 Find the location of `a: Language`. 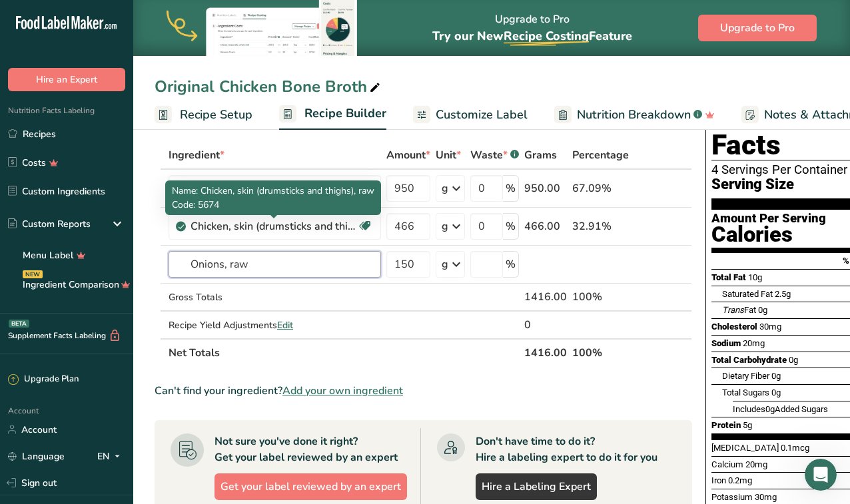

a: Language is located at coordinates (36, 456).